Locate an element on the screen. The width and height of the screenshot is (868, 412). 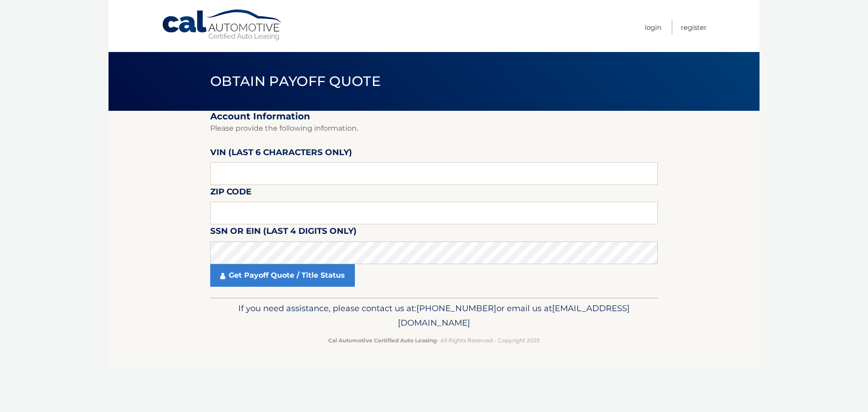
label: SSN or EIN (last 4 digits only) is located at coordinates (283, 232).